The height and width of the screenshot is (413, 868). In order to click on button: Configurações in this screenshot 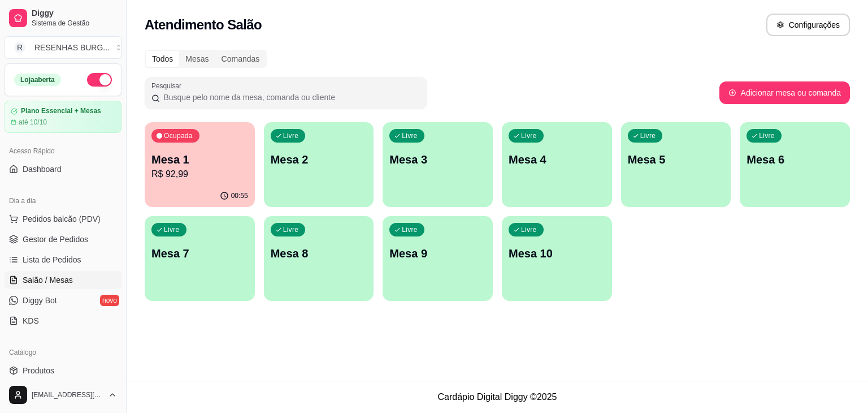, I will do `click(808, 25)`.